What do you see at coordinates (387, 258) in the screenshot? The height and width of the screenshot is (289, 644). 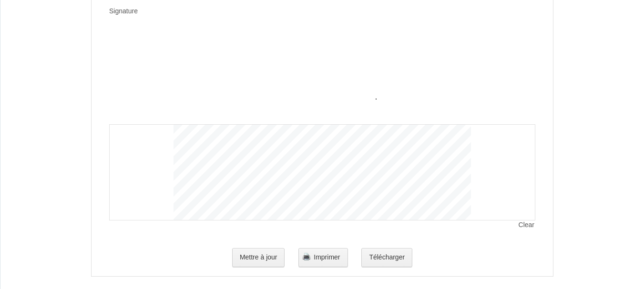 I see `button: Télécharger` at bounding box center [387, 258].